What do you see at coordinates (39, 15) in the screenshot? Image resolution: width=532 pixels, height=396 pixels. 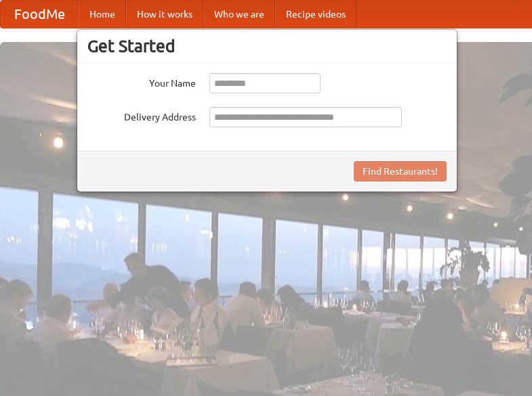 I see `a: FoodMe` at bounding box center [39, 15].